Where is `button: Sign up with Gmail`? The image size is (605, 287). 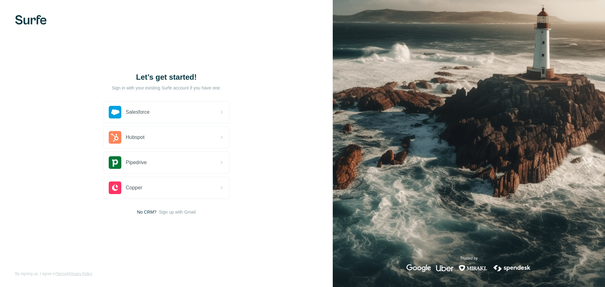 button: Sign up with Gmail is located at coordinates (177, 212).